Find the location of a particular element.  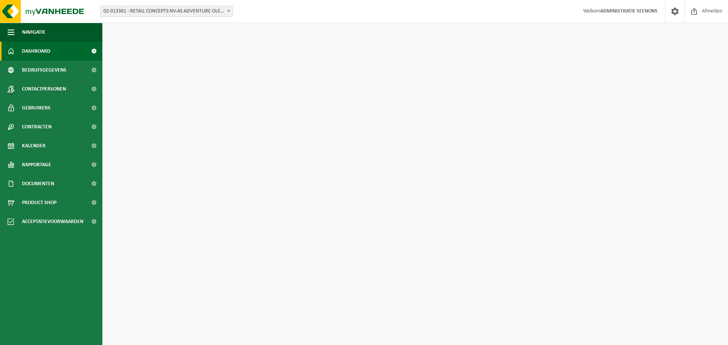

span: Contracten is located at coordinates (37, 127).